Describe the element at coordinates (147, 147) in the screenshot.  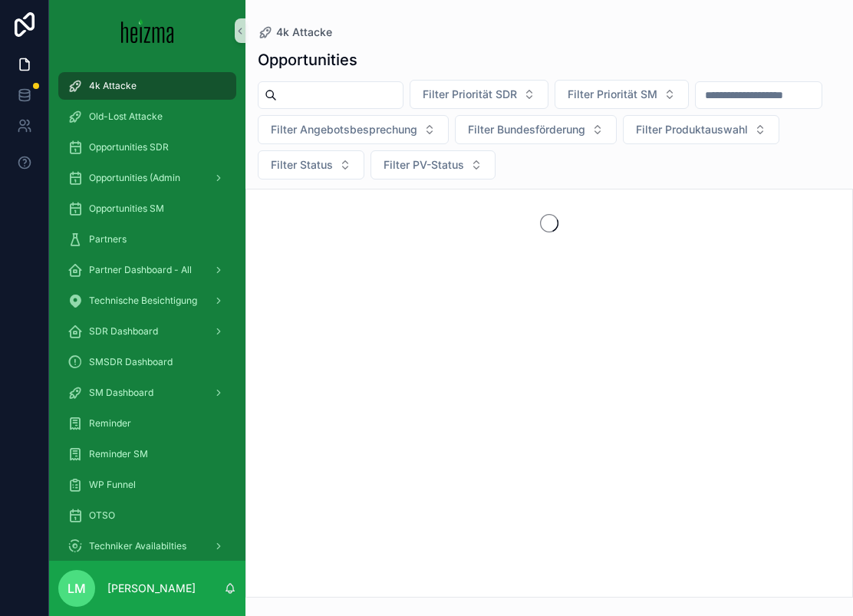
I see `a: Opportunities SDR` at that location.